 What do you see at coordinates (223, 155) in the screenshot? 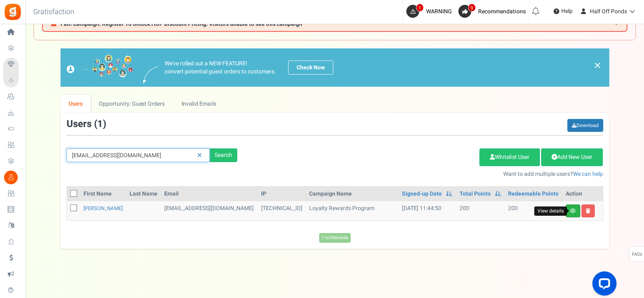
I see `div: Search` at bounding box center [223, 155].